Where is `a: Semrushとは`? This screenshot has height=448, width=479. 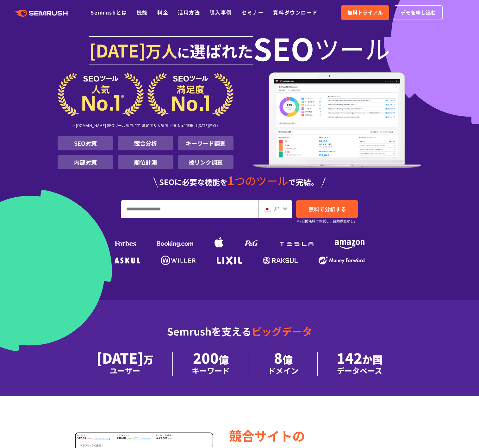 a: Semrushとは is located at coordinates (108, 12).